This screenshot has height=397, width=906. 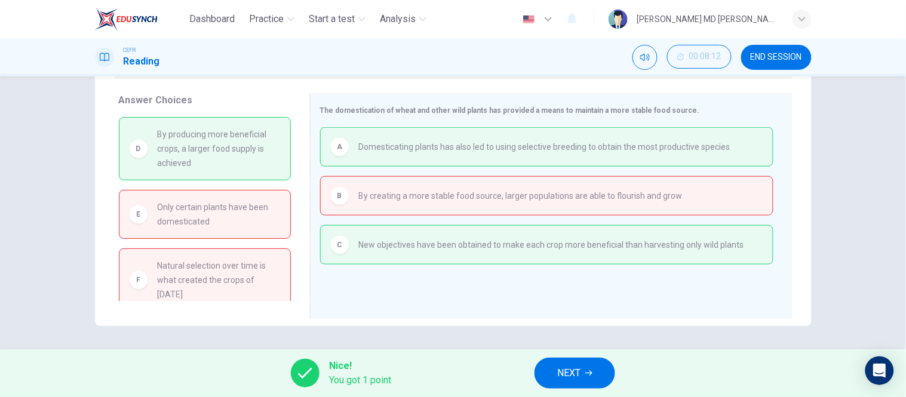 I want to click on span: NEXT, so click(x=569, y=373).